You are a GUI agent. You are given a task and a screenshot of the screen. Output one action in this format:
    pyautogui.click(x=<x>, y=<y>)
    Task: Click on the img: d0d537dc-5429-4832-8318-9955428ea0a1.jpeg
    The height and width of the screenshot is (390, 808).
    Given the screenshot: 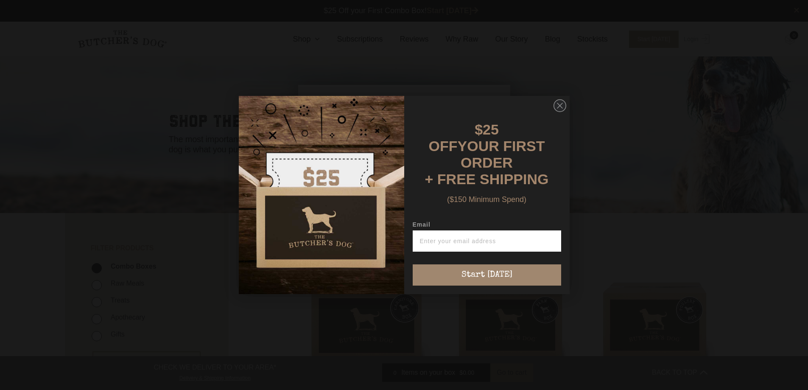 What is the action you would take?
    pyautogui.click(x=321, y=195)
    